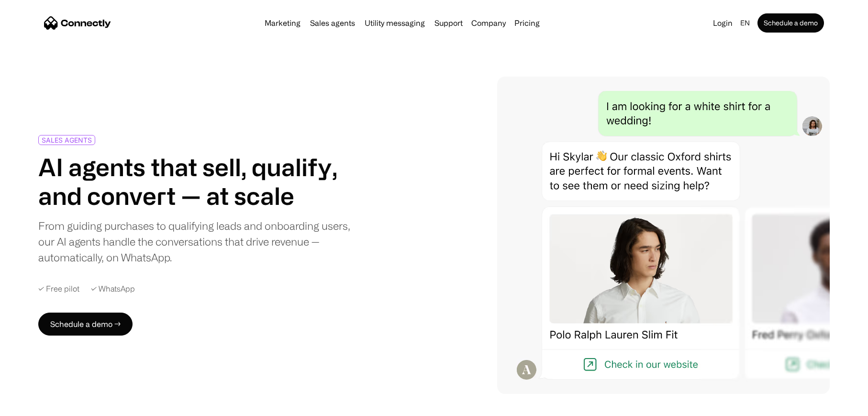 The height and width of the screenshot is (416, 868). I want to click on a: Marketing, so click(282, 23).